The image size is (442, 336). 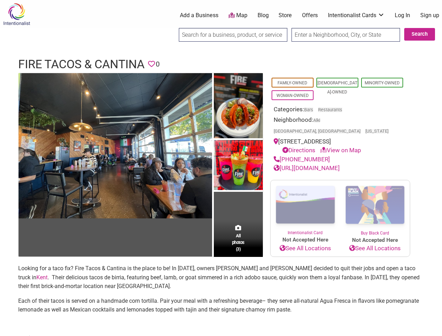 What do you see at coordinates (221, 305) in the screenshot?
I see `p: Each of their tacos is served on a handmade corn tortilla. Pair your meal with a refreshing bever...` at bounding box center [221, 305].